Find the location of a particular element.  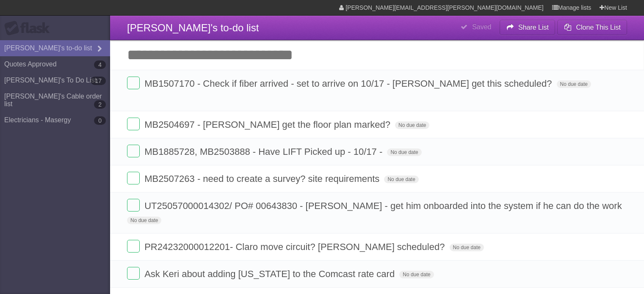

button: Clone This List is located at coordinates (592, 28).